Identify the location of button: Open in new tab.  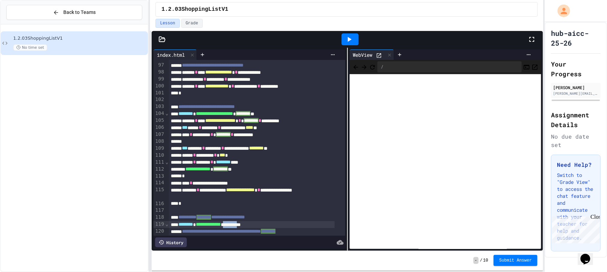
(535, 67).